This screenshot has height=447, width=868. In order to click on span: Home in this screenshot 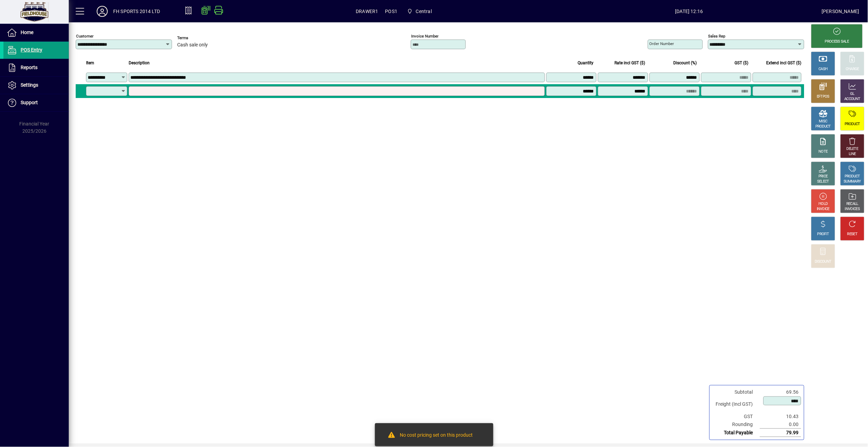, I will do `click(26, 32)`.